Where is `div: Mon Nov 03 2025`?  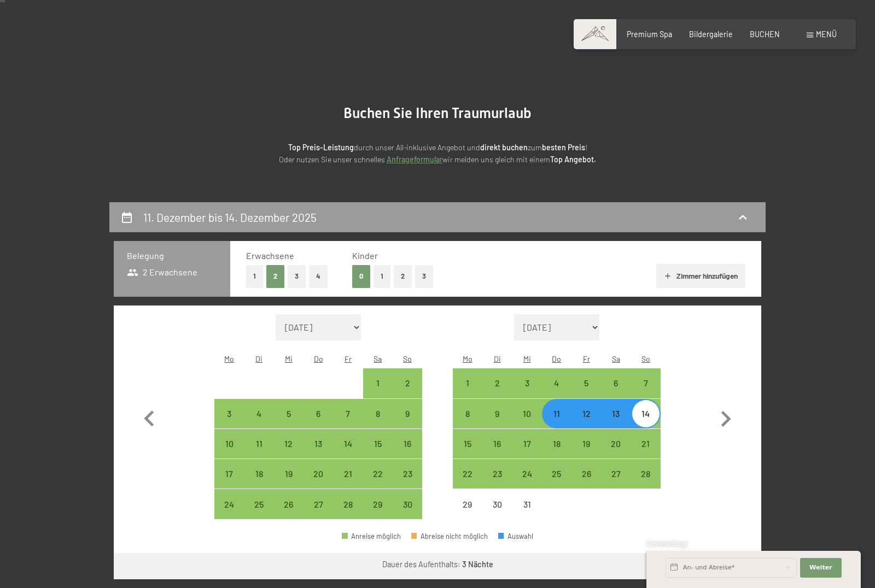
div: Mon Nov 03 2025 is located at coordinates (229, 414).